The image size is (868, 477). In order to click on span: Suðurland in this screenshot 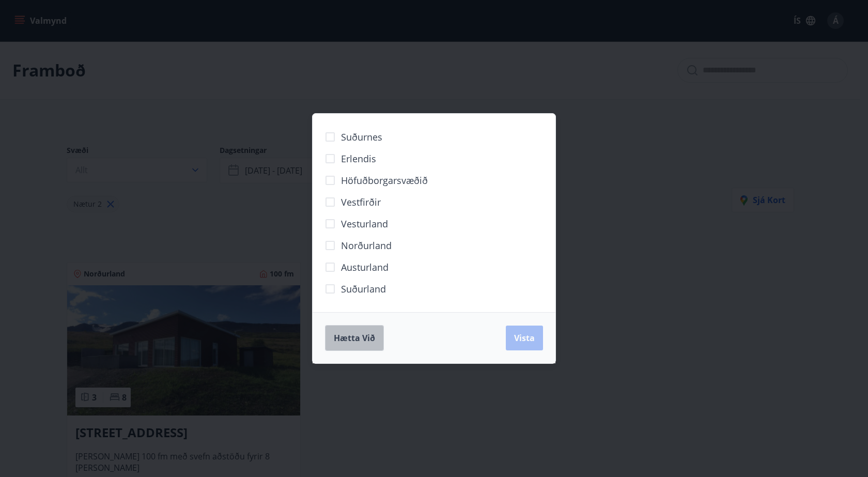, I will do `click(363, 289)`.